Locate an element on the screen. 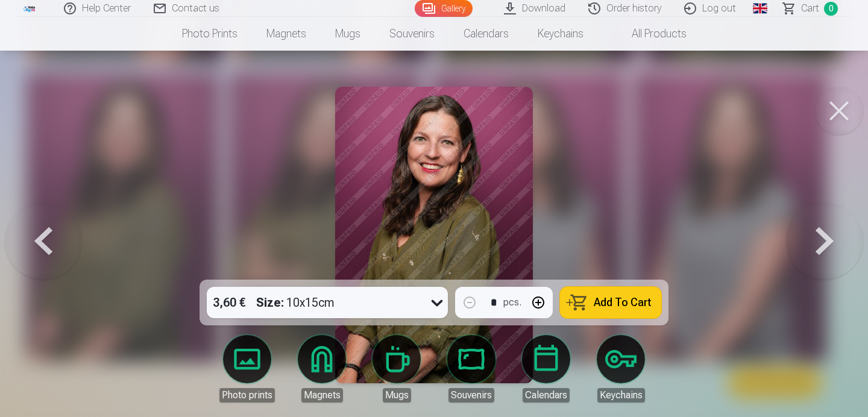 This screenshot has height=417, width=868. div: 10x15cm is located at coordinates (296, 303).